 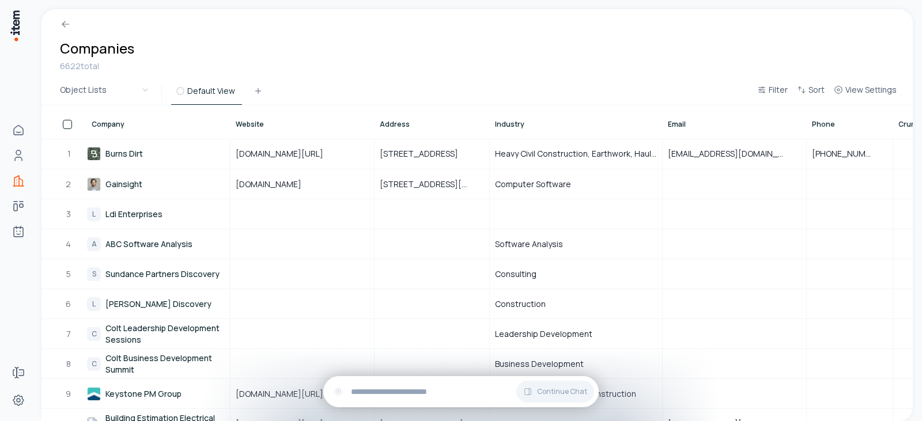 I want to click on span: Email, so click(x=676, y=124).